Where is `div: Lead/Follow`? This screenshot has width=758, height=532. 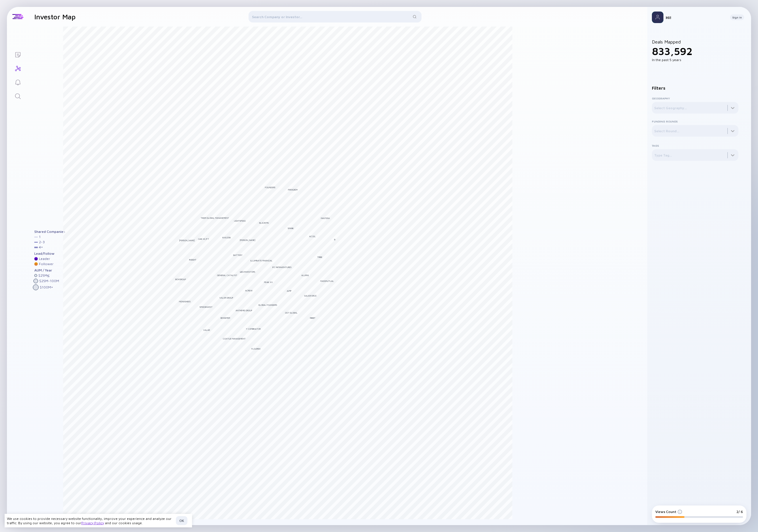
div: Lead/Follow is located at coordinates (50, 253).